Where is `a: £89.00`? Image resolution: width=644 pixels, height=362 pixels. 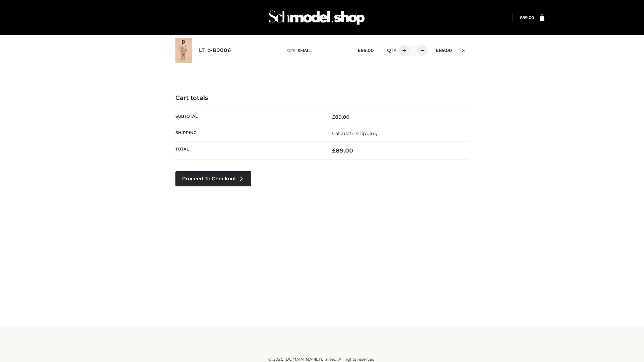
a: £89.00 is located at coordinates (526, 18).